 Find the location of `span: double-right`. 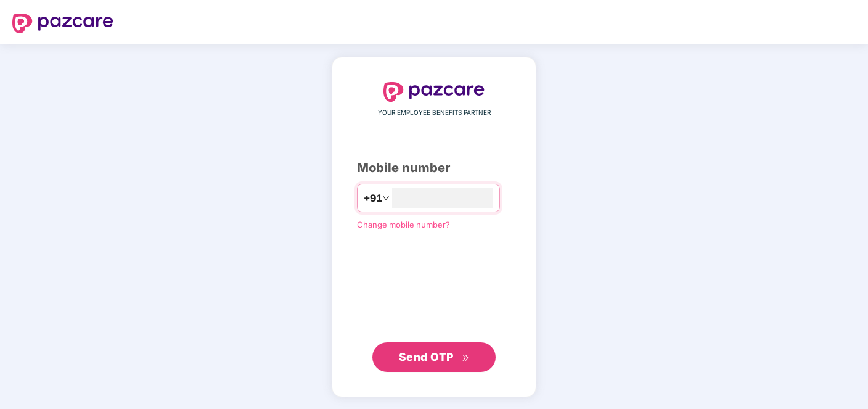

span: double-right is located at coordinates (465, 357).